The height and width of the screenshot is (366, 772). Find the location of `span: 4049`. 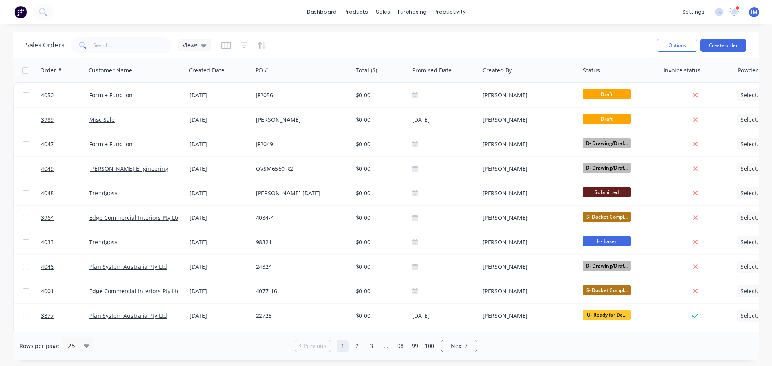

span: 4049 is located at coordinates (47, 169).